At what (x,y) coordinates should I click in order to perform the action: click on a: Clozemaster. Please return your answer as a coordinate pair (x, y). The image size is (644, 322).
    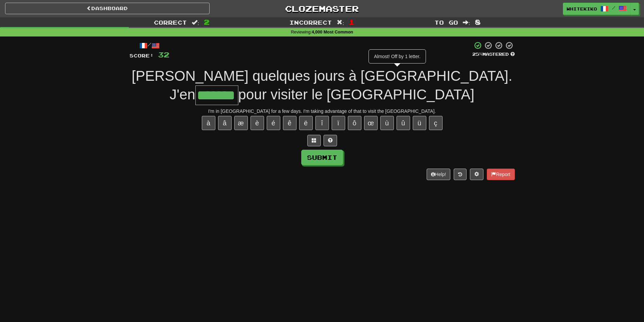
    Looking at the image, I should click on (322, 8).